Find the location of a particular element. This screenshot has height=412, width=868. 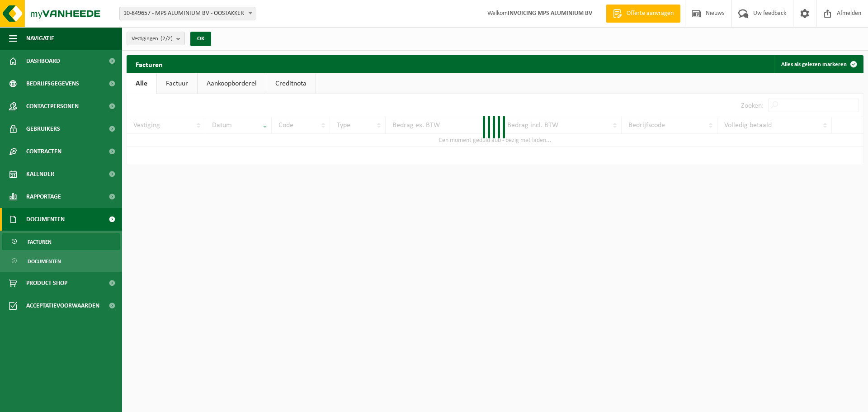

span: Navigatie is located at coordinates (41, 38).